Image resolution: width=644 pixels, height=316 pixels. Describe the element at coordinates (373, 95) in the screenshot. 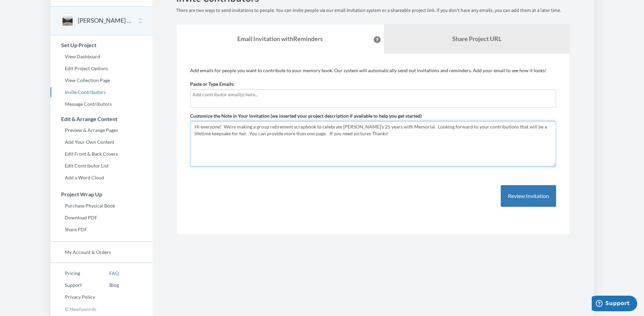

I see `input: Add contributor email(s) here...` at that location.